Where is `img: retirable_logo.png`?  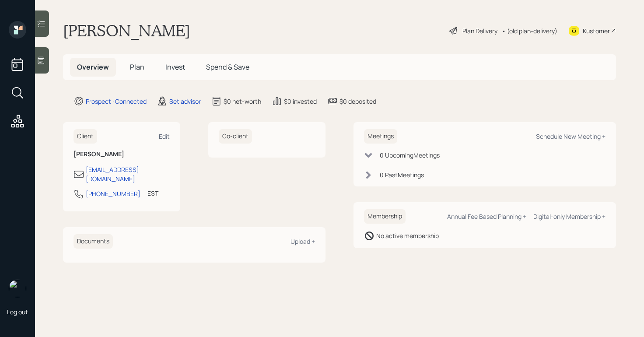
img: retirable_logo.png is located at coordinates (18, 289).